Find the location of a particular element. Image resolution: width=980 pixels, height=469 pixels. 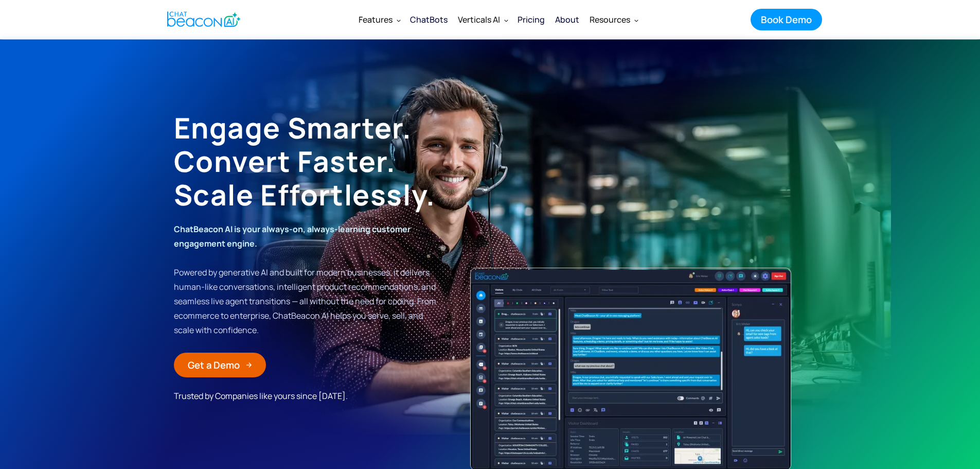

div: Book Demo is located at coordinates (786, 20).